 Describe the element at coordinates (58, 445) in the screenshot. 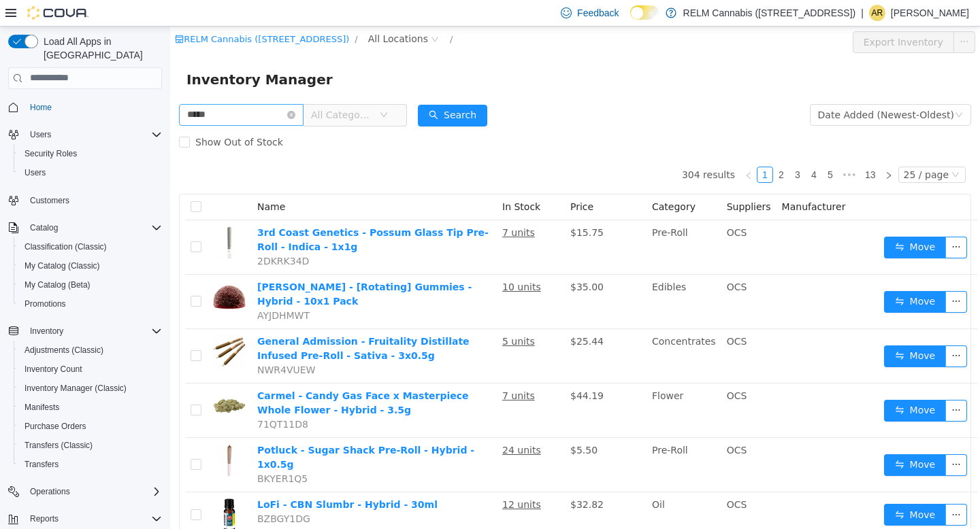

I see `a: Transfers (Classic)` at that location.